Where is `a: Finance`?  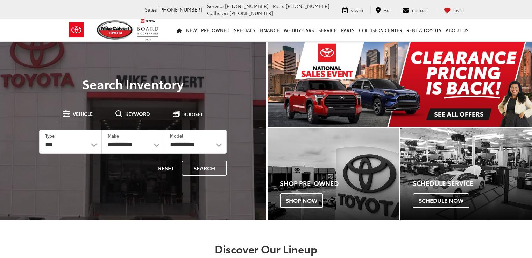
a: Finance is located at coordinates (269, 30).